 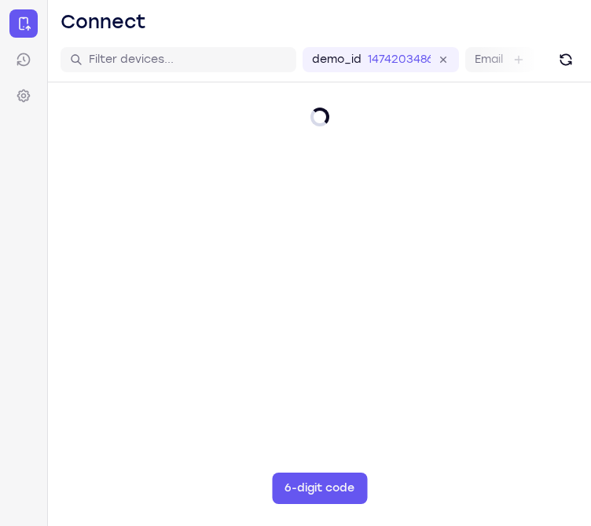 What do you see at coordinates (489, 60) in the screenshot?
I see `label: Email` at bounding box center [489, 60].